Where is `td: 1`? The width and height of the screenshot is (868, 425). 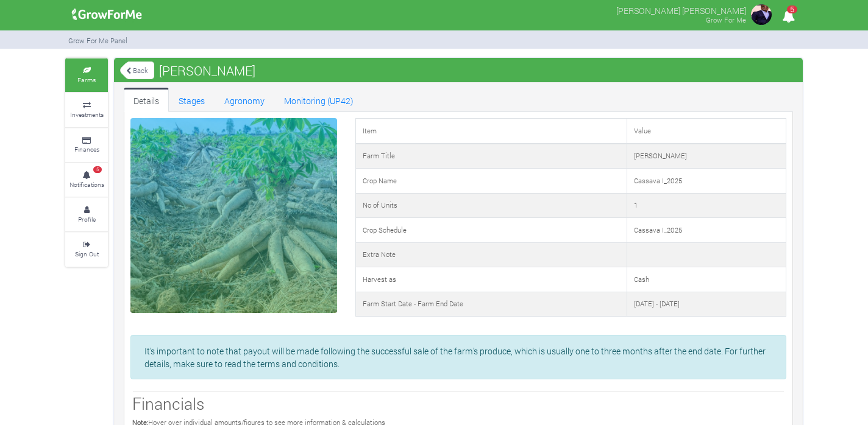 td: 1 is located at coordinates (706, 205).